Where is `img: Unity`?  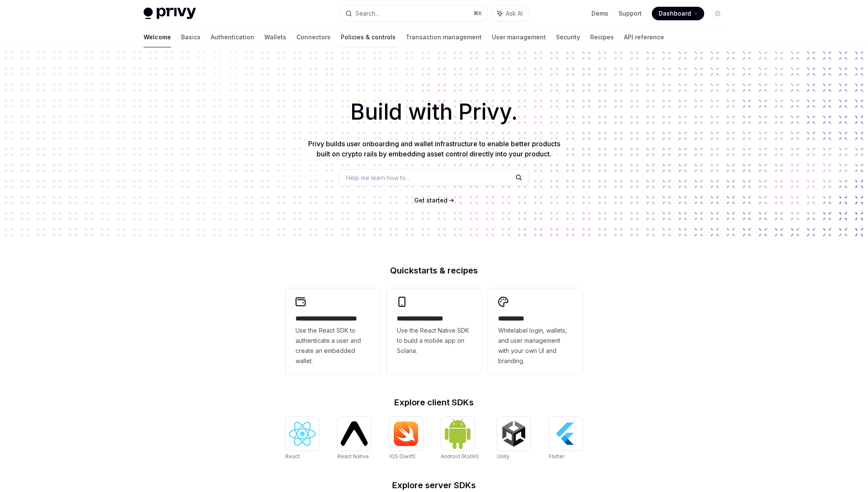 img: Unity is located at coordinates (514, 434).